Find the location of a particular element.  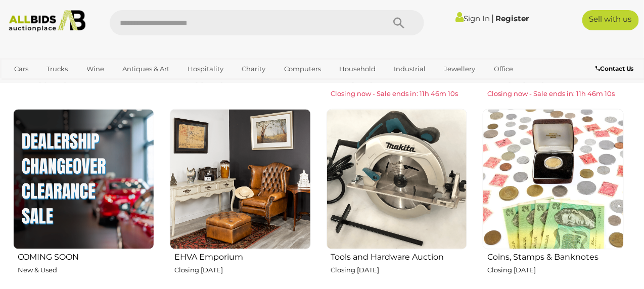

img: Allbids.com.au is located at coordinates (47, 21).